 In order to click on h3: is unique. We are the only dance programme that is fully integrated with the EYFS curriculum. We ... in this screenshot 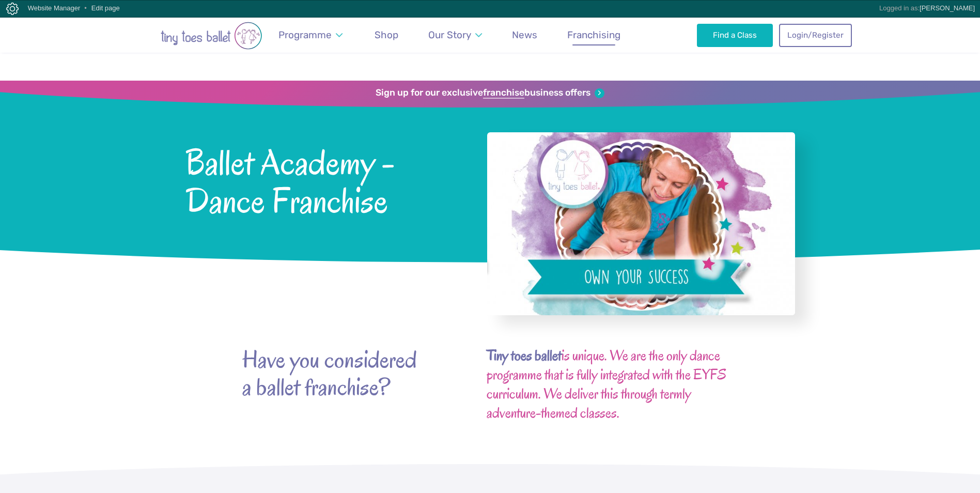, I will do `click(612, 384)`.